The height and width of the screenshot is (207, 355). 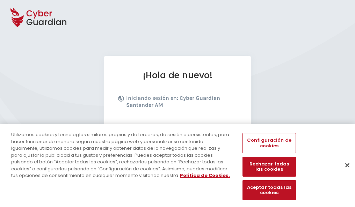 I want to click on h1: ¡Hola de nuevo!, so click(x=178, y=75).